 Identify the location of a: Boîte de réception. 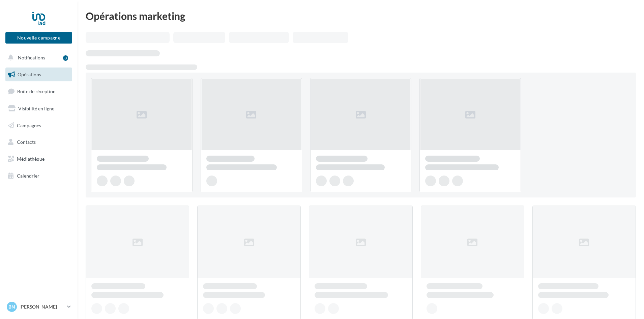
(39, 91).